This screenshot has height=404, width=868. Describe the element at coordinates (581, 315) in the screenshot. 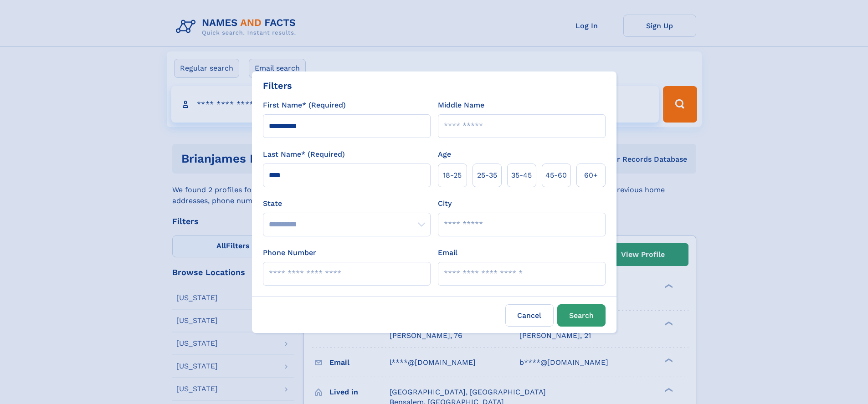

I see `button: Search` at that location.